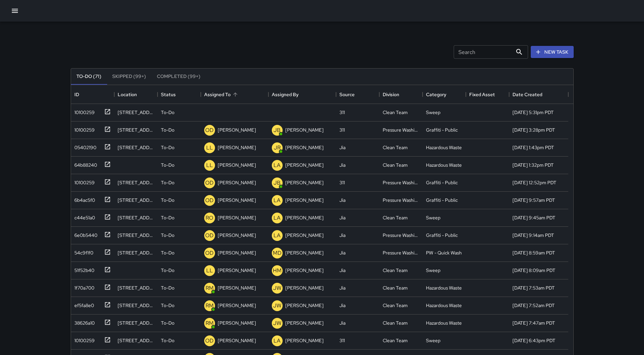  What do you see at coordinates (533, 235) in the screenshot?
I see `div: 9/11/2025, 9:14am PDT` at bounding box center [533, 235].